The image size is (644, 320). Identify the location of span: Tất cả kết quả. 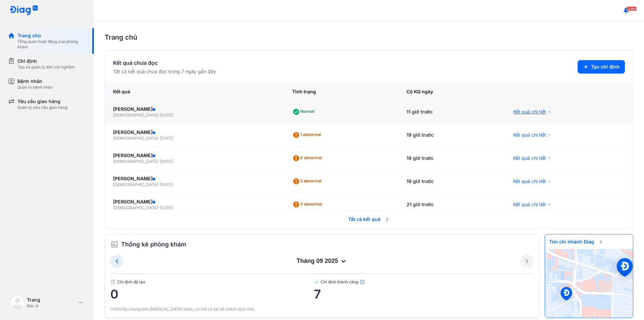
(369, 219).